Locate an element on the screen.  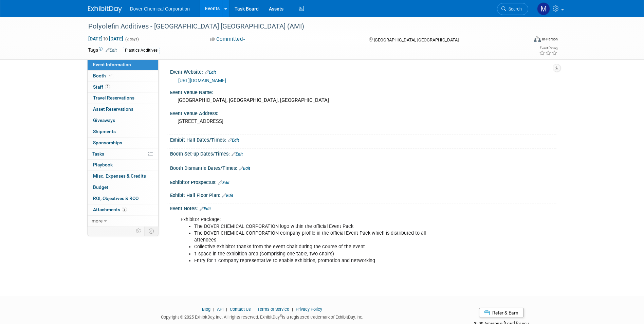
span: ROI, Objectives & ROO is located at coordinates (116, 199).